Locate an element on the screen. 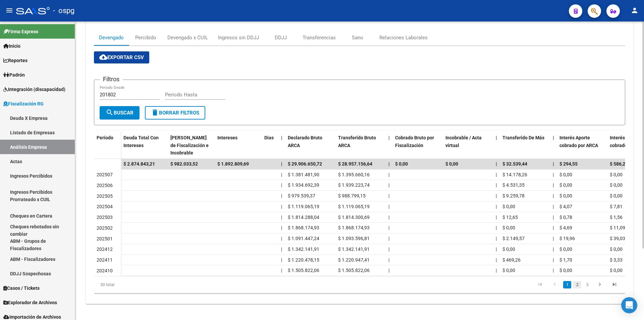 This screenshot has height=320, width=644. span: $ 1.814.288,04 is located at coordinates (303, 217).